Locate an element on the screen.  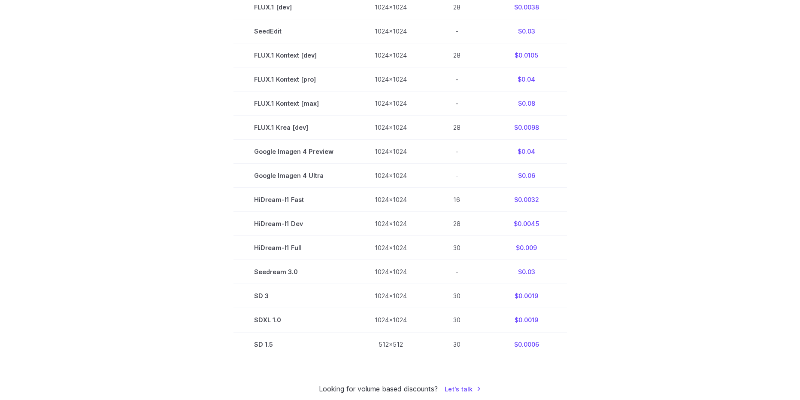
td: FLUX.1 Kontext [pro] is located at coordinates (294, 79).